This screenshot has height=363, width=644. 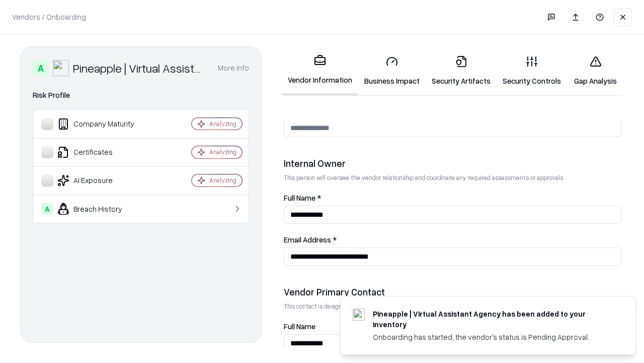 I want to click on a: Security Controls, so click(x=532, y=71).